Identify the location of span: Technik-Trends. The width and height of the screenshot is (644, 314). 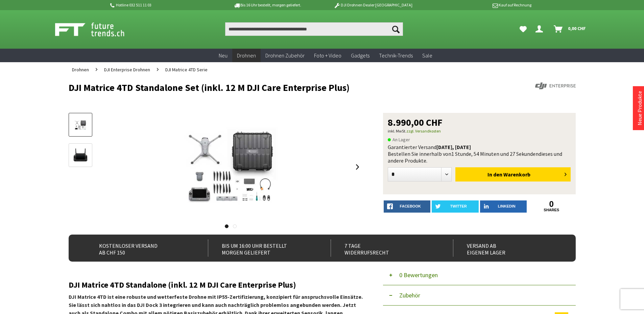
(396, 55).